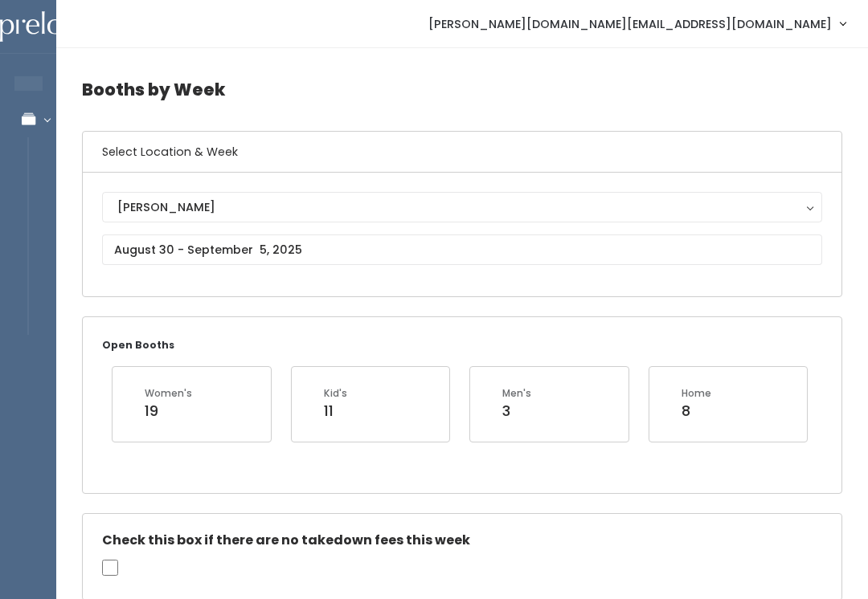 The width and height of the screenshot is (868, 599). Describe the element at coordinates (517, 411) in the screenshot. I see `div: 3` at that location.